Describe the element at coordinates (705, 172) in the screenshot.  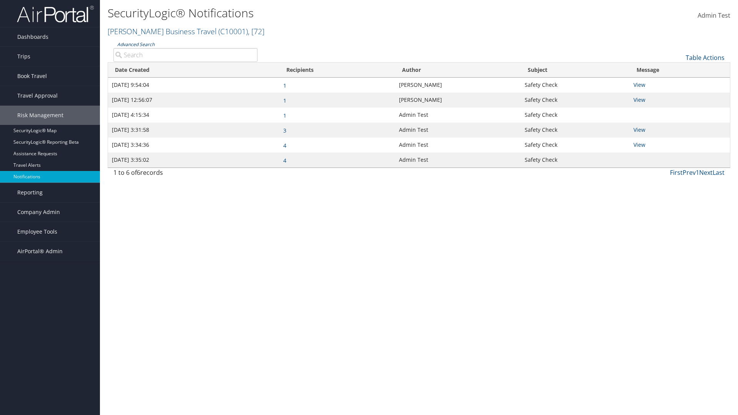
I see `a: Next` at that location.